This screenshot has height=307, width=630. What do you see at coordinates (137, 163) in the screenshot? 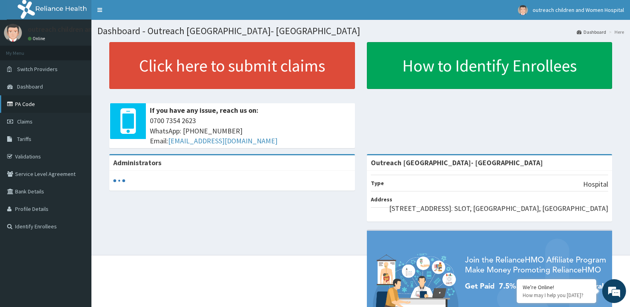
I see `b: Administrators` at bounding box center [137, 163].